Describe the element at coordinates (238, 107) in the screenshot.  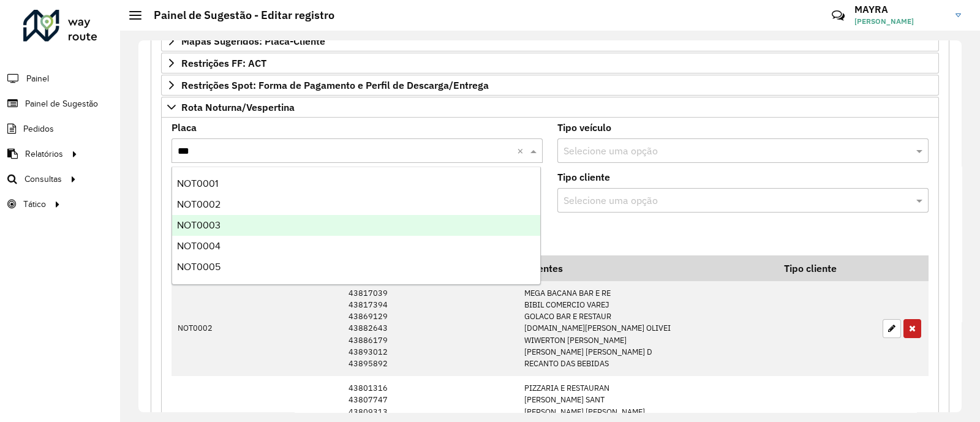
I see `span: Rota Noturna/Vespertina` at that location.